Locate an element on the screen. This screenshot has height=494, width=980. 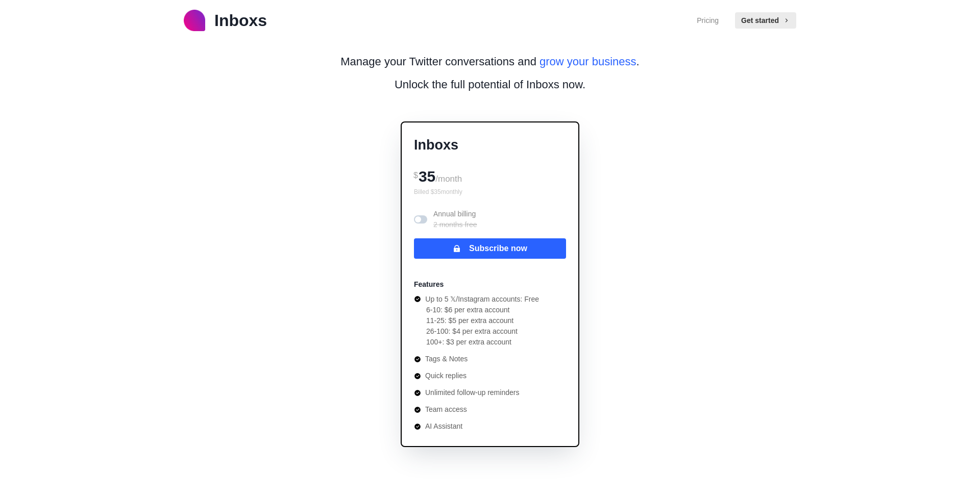
a: Pricing is located at coordinates (707, 20).